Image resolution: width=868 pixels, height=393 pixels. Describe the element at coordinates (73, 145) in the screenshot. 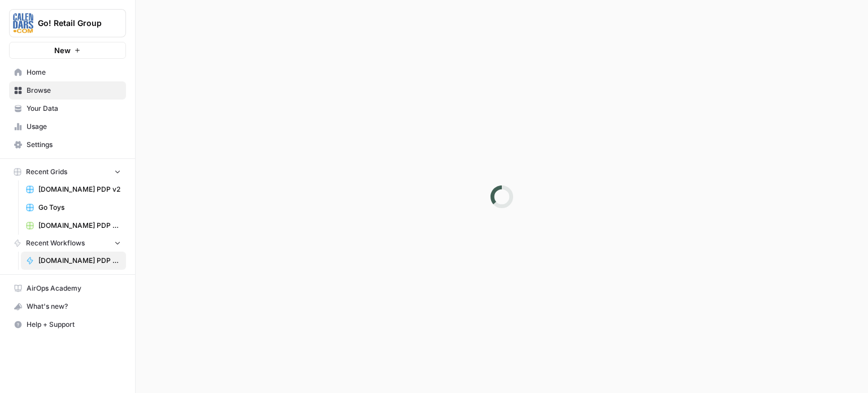

I see `span: Settings` at that location.